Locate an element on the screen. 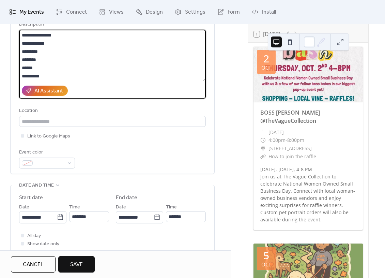  div: End date is located at coordinates (126, 198).